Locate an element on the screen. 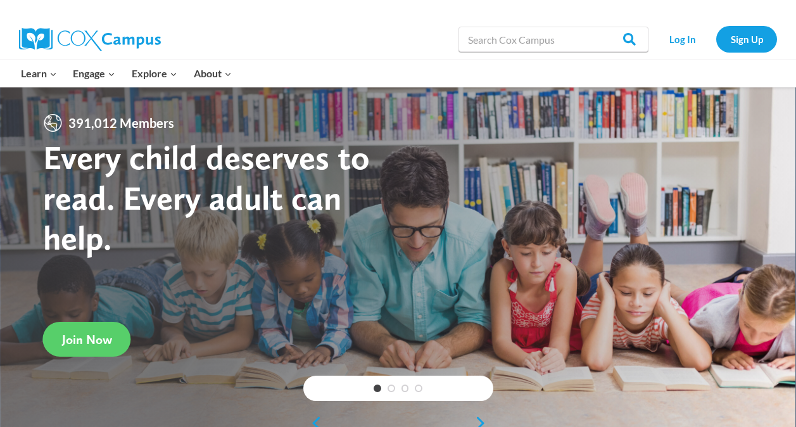 This screenshot has height=427, width=796. a: 2 is located at coordinates (391, 388).